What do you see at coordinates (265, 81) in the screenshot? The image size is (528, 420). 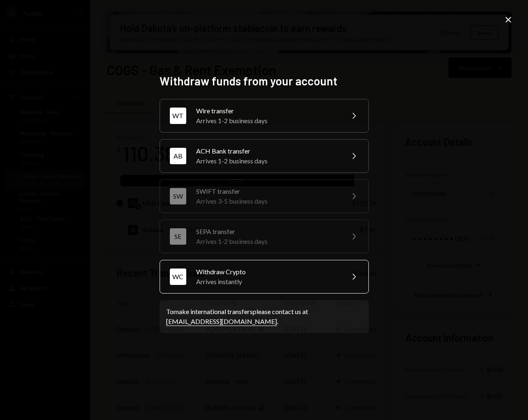 I see `h2: Withdraw funds from your account` at bounding box center [265, 81].